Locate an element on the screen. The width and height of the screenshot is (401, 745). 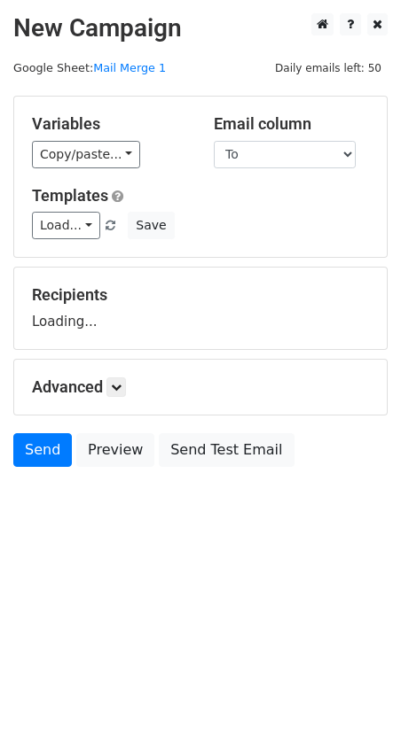
h5: Recipients is located at coordinates (200, 295).